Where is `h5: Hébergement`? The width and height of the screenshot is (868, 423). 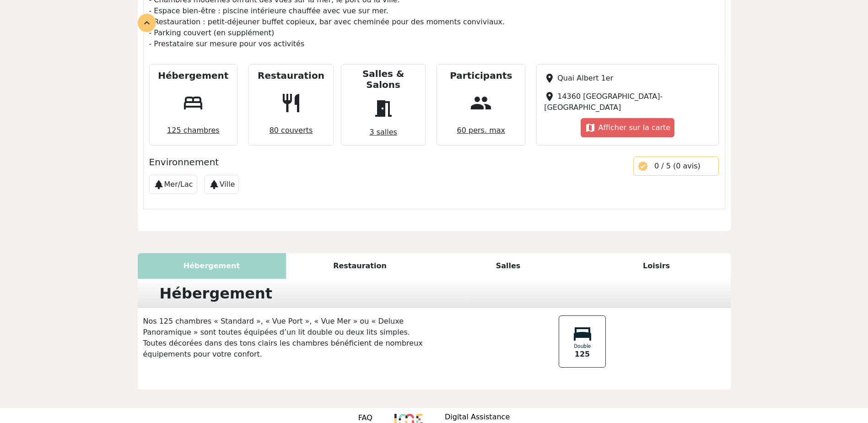
h5: Hébergement is located at coordinates (193, 75).